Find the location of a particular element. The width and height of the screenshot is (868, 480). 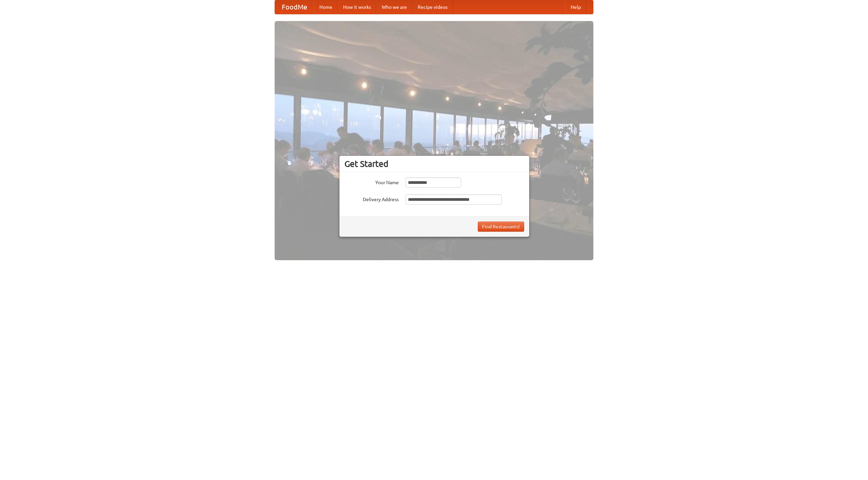

a: Recipe videos is located at coordinates (432, 7).